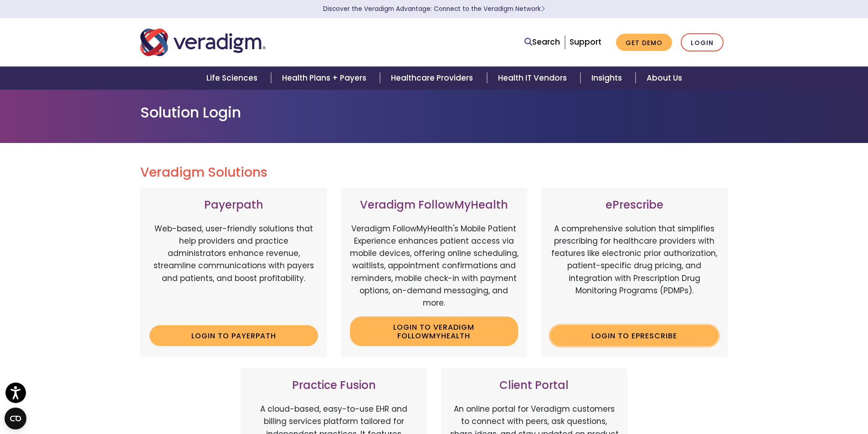  I want to click on a: Search, so click(542, 42).